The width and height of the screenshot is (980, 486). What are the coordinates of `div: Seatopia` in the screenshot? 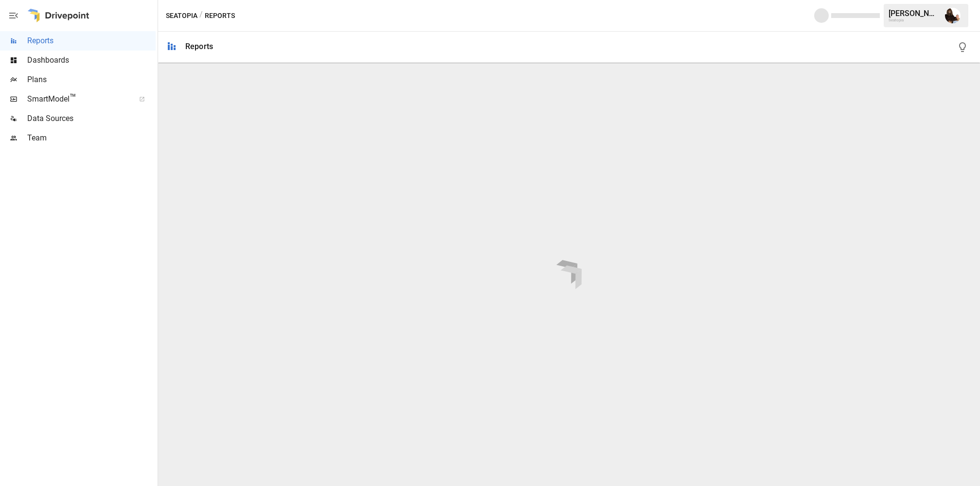 It's located at (913, 20).